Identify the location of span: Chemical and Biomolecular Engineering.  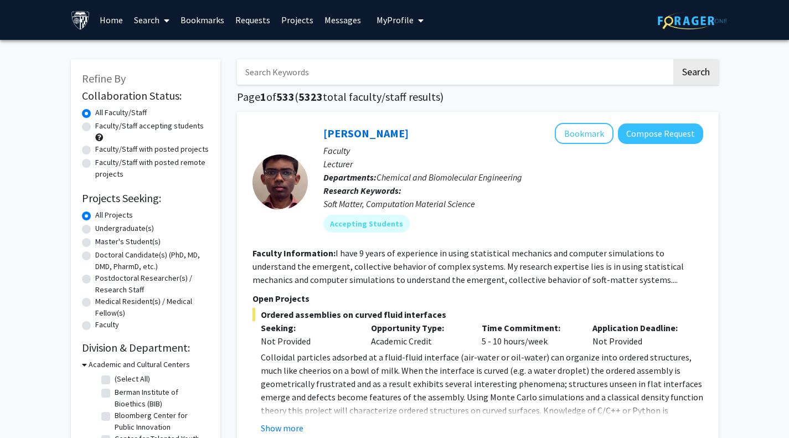
(449, 177).